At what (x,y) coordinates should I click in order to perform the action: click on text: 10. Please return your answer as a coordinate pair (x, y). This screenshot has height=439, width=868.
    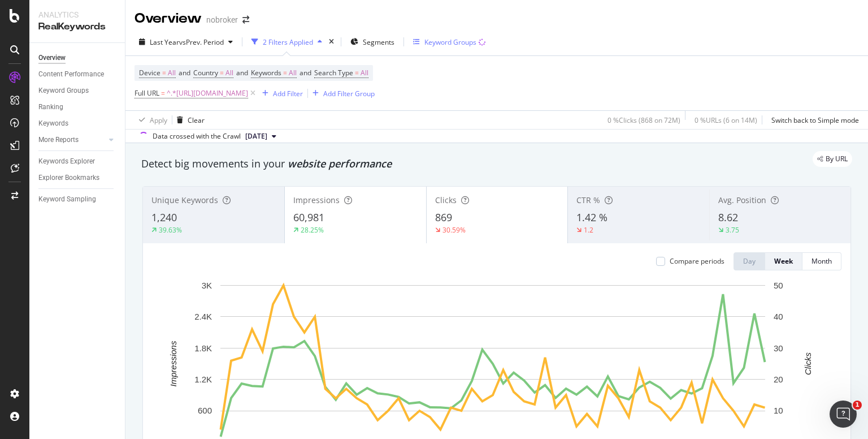
    Looking at the image, I should click on (778, 410).